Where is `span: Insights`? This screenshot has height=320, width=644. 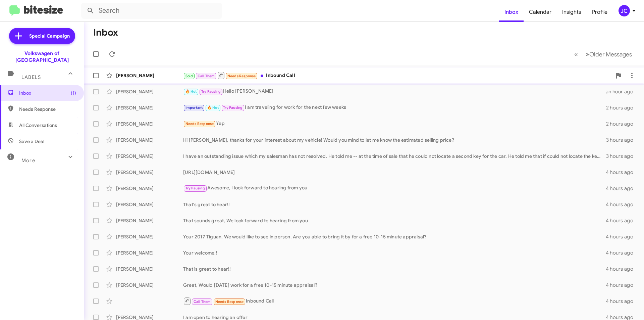 span: Insights is located at coordinates (571, 12).